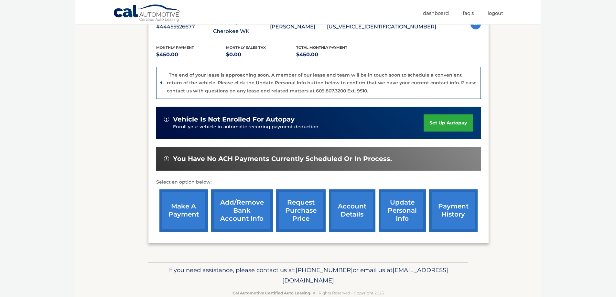 This screenshot has width=616, height=297. I want to click on p: 2022 Jeep Grand Cherokee WK, so click(241, 27).